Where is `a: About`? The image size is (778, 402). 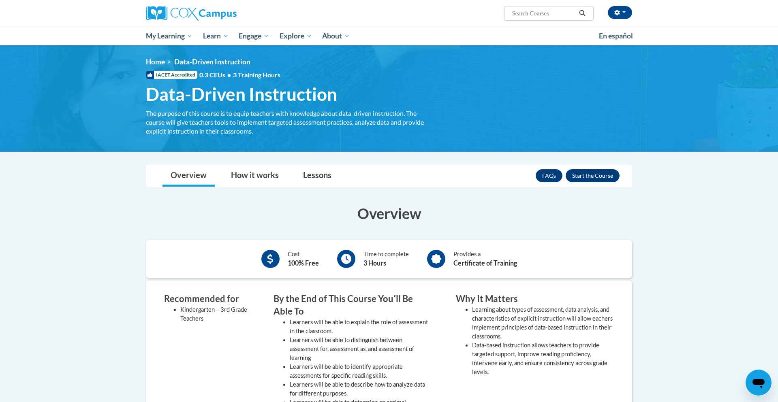 a: About is located at coordinates (336, 36).